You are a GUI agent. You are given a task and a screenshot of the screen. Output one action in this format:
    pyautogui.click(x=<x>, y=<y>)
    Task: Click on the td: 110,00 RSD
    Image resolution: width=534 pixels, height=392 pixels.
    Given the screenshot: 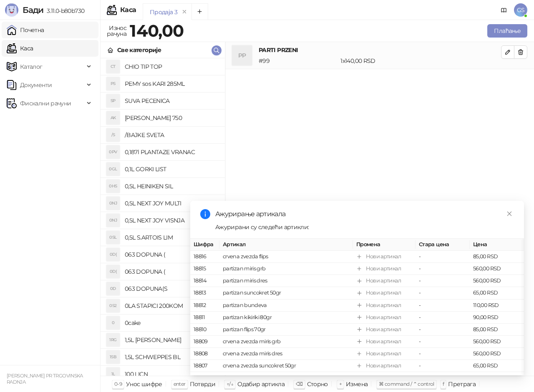 What is the action you would take?
    pyautogui.click(x=497, y=305)
    